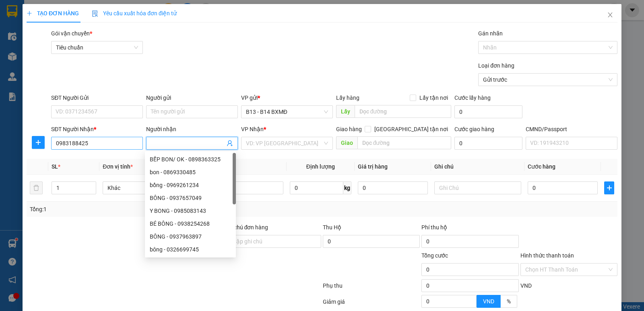 The image size is (644, 311). What do you see at coordinates (347, 142) in the screenshot?
I see `span: Giao` at bounding box center [347, 142].